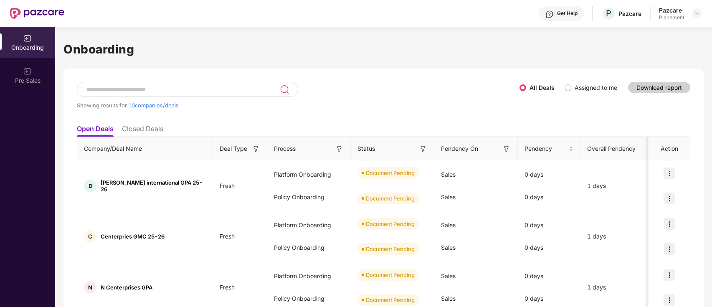  I want to click on div: Showing results for, so click(298, 105).